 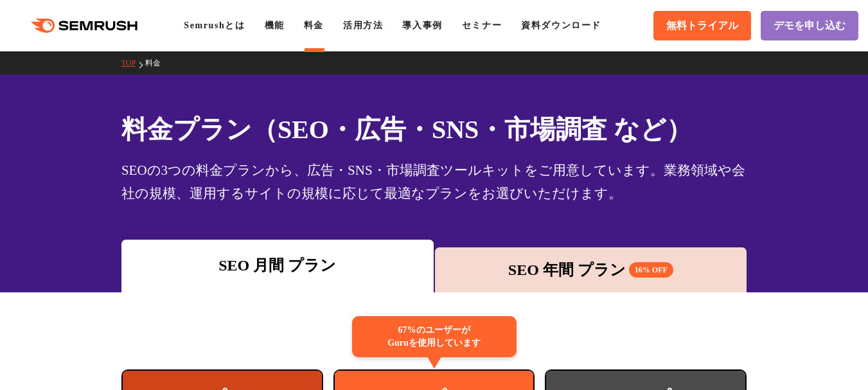 What do you see at coordinates (274, 25) in the screenshot?
I see `a: 機能` at bounding box center [274, 25].